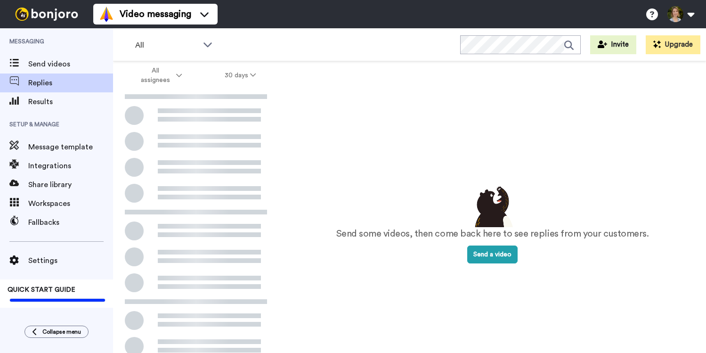 Image resolution: width=706 pixels, height=353 pixels. Describe the element at coordinates (155, 14) in the screenshot. I see `span: Video messaging` at that location.